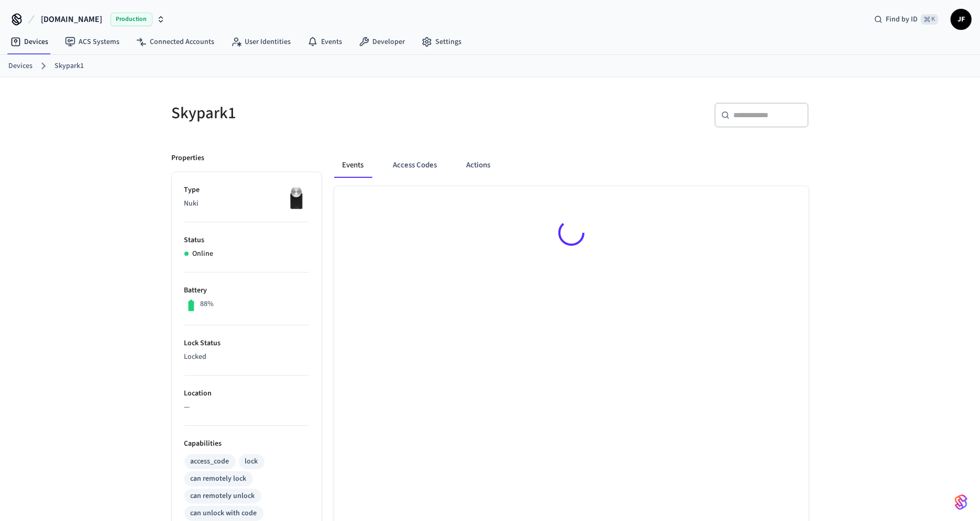  Describe the element at coordinates (246, 394) in the screenshot. I see `p: Location` at that location.